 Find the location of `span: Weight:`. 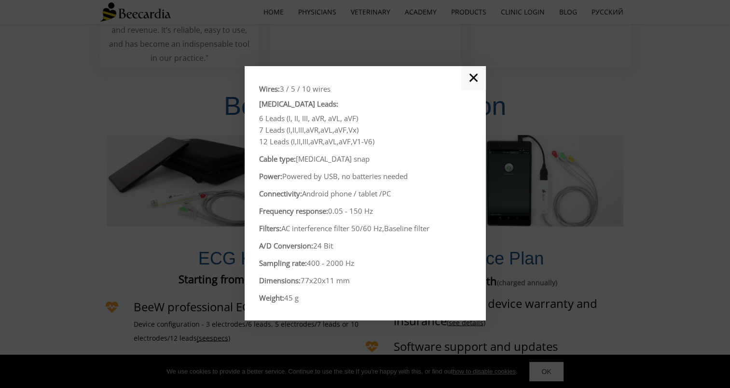

span: Weight: is located at coordinates (272, 298).